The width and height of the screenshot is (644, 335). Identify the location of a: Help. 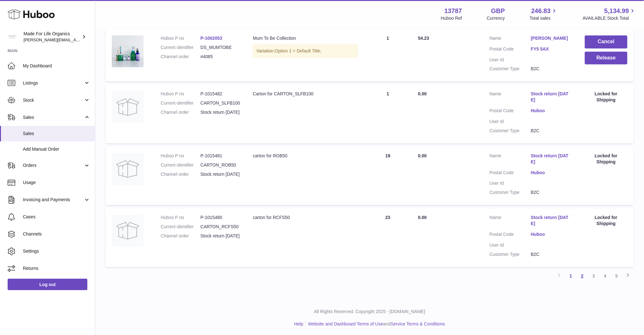
(299, 324).